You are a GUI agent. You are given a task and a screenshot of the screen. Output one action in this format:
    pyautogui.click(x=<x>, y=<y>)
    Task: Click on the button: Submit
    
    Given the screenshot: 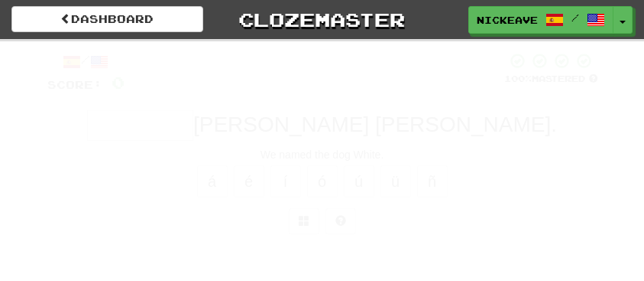 What is the action you would take?
    pyautogui.click(x=323, y=259)
    